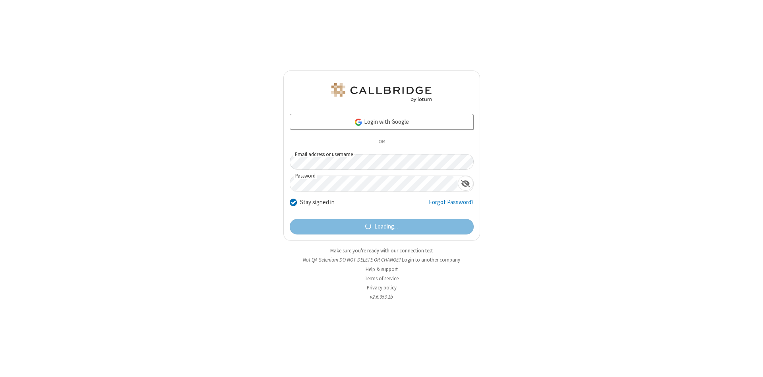  What do you see at coordinates (382, 227) in the screenshot?
I see `button: Loading...` at bounding box center [382, 227].